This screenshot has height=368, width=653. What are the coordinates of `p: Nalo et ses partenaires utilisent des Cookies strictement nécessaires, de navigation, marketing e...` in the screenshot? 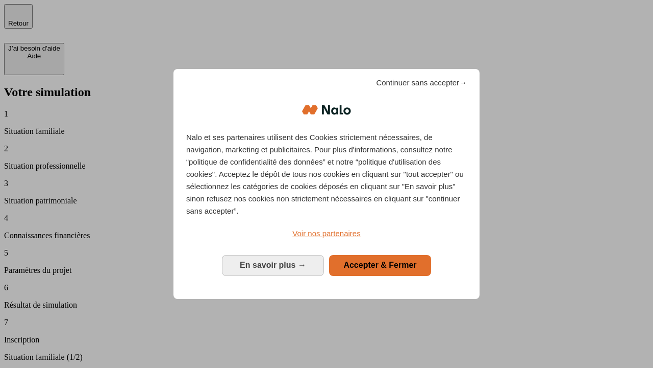 It's located at (327, 174).